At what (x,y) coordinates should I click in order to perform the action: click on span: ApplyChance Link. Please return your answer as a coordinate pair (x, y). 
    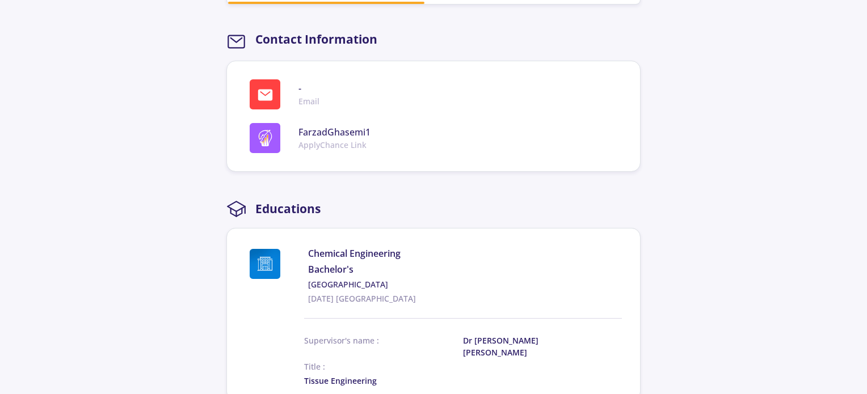
    Looking at the image, I should click on (334, 145).